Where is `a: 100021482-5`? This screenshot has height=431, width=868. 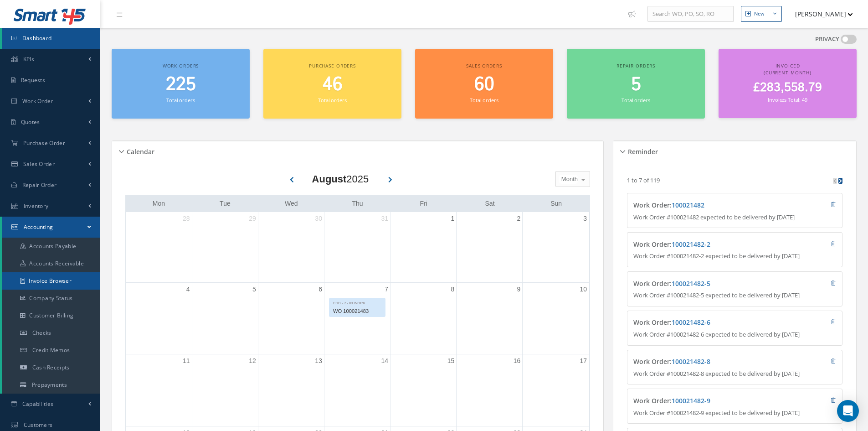 a: 100021482-5 is located at coordinates (691, 283).